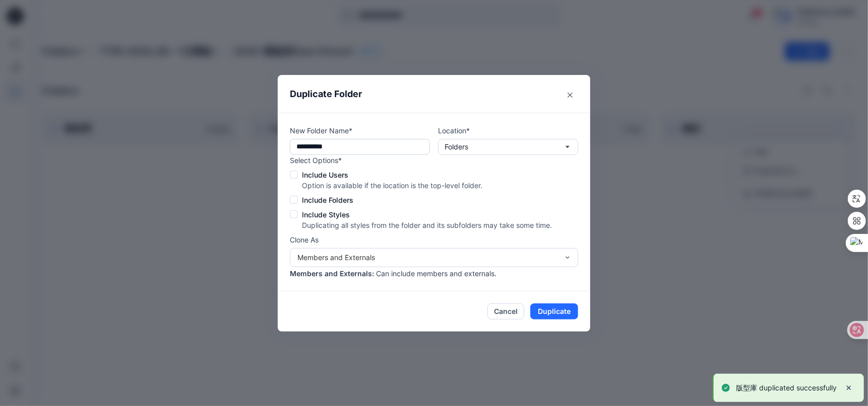  I want to click on p: Duplicating all styles from the folder and its subfolders may take some time., so click(427, 225).